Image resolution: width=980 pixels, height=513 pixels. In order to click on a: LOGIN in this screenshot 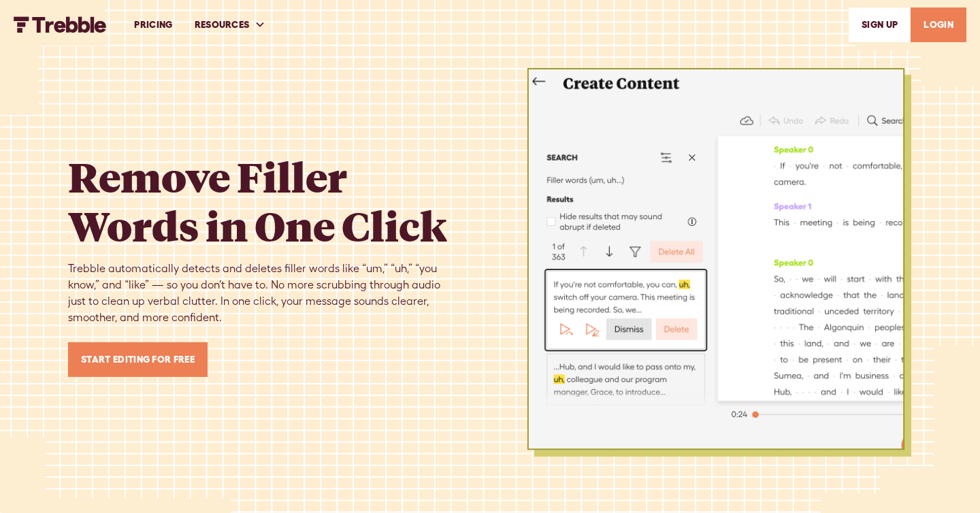, I will do `click(939, 25)`.